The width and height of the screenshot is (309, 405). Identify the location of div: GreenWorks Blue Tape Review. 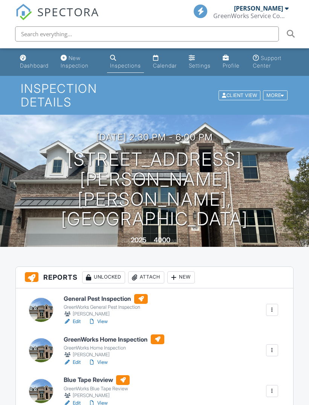
(97, 389).